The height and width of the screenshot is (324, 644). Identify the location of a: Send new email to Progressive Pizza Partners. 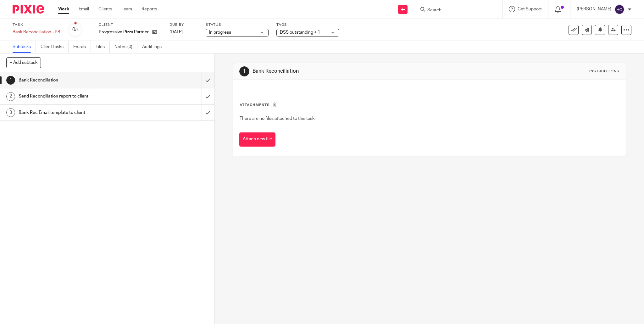
(587, 30).